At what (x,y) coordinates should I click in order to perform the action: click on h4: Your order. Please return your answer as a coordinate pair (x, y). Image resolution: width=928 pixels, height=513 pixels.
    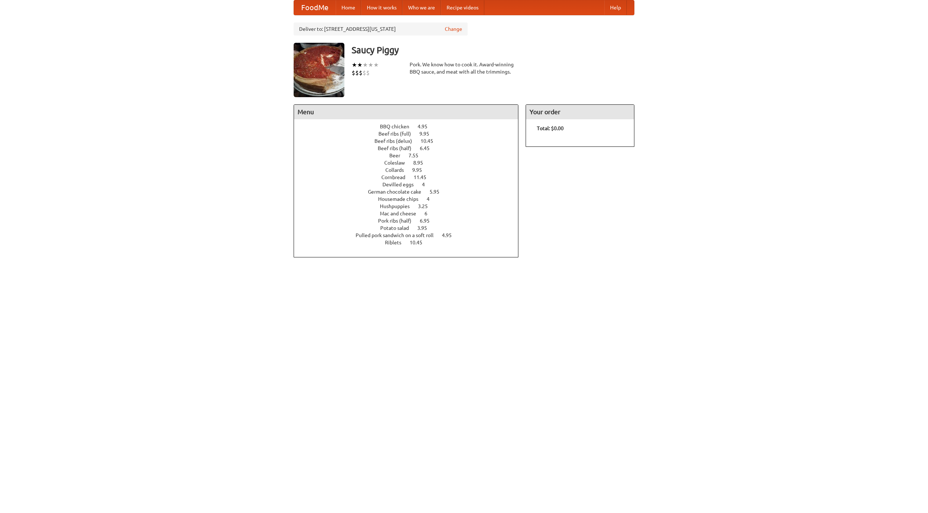
    Looking at the image, I should click on (580, 112).